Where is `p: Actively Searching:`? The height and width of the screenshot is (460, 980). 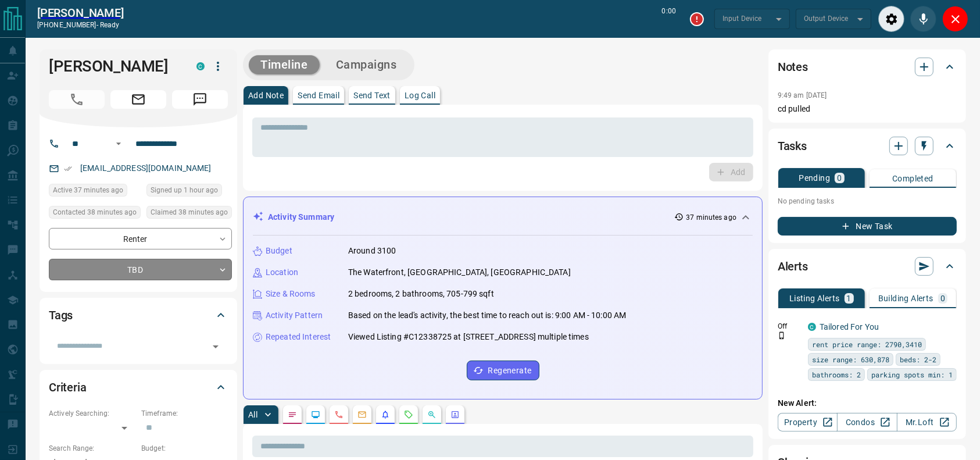 p: Actively Searching: is located at coordinates (92, 414).